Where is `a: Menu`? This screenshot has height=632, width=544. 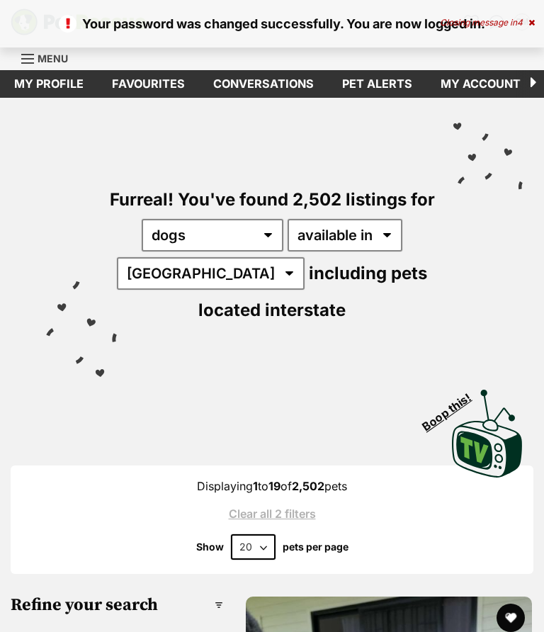
a: Menu is located at coordinates (50, 57).